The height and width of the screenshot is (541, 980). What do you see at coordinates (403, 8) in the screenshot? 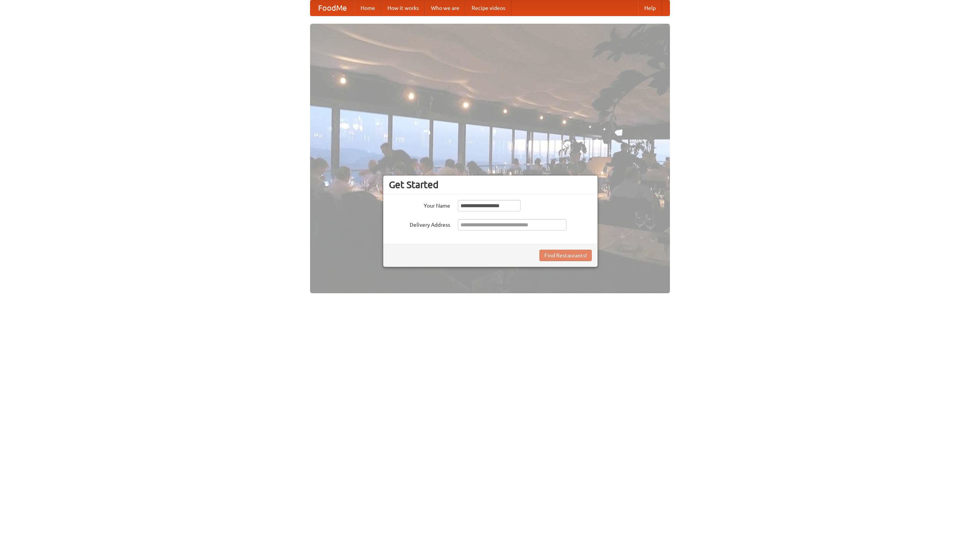
I see `a: How it works` at bounding box center [403, 8].